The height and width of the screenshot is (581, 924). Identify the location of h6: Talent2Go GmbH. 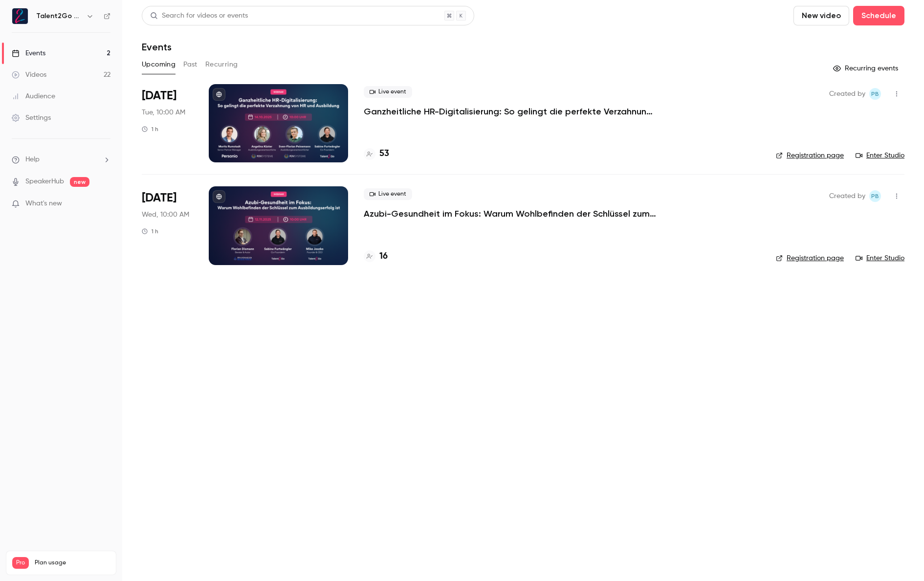
(59, 16).